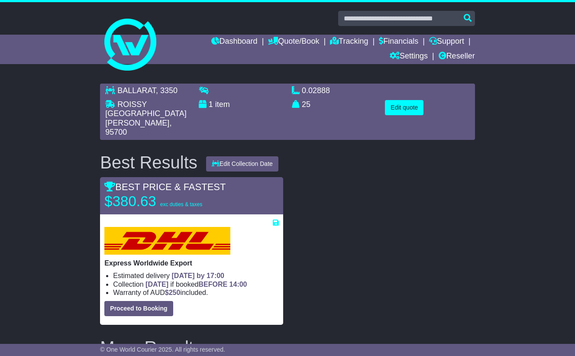 Image resolution: width=575 pixels, height=356 pixels. What do you see at coordinates (315, 90) in the screenshot?
I see `span: 0.02888` at bounding box center [315, 90].